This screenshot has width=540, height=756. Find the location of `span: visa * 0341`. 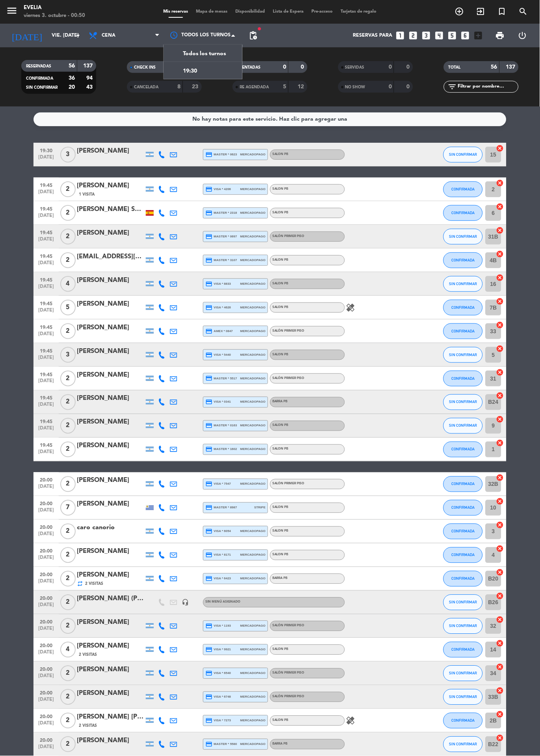

span: visa * 0341 is located at coordinates (218, 403).